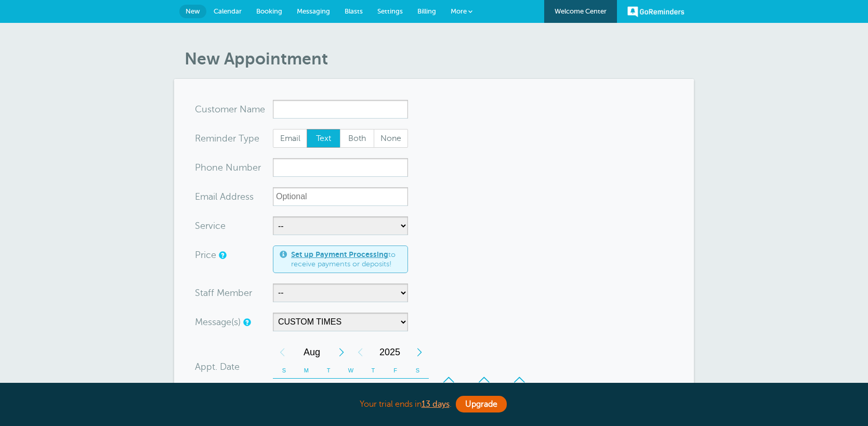 The height and width of the screenshot is (426, 868). Describe the element at coordinates (290, 138) in the screenshot. I see `span: Email` at that location.